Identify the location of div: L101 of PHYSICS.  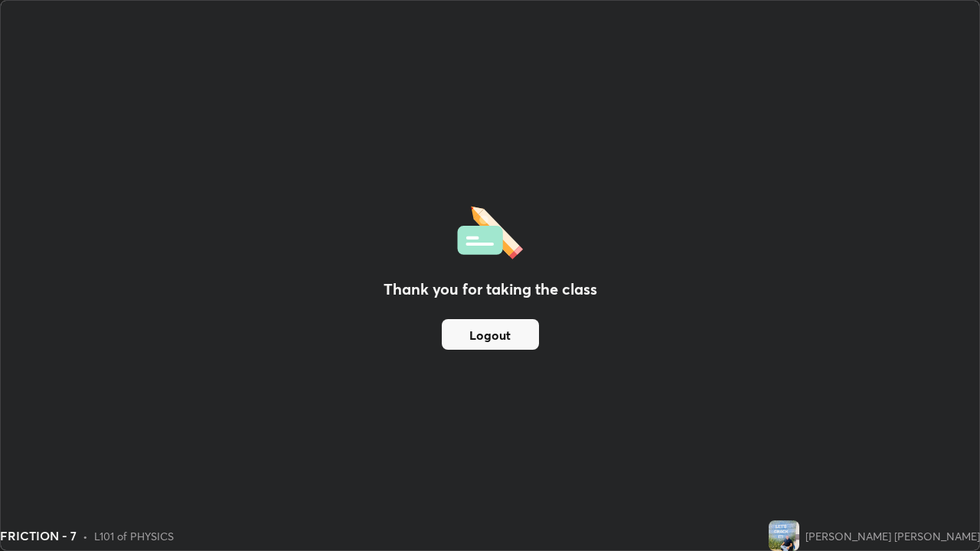
(134, 536).